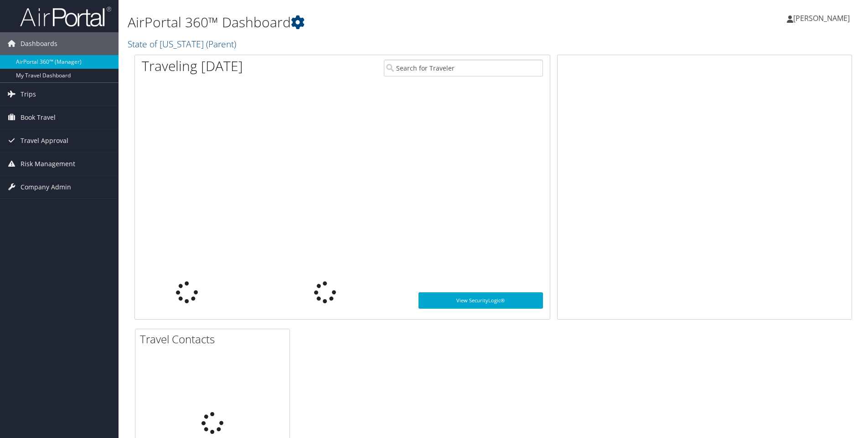 The width and height of the screenshot is (868, 438). What do you see at coordinates (28, 95) in the screenshot?
I see `span: Trips` at bounding box center [28, 95].